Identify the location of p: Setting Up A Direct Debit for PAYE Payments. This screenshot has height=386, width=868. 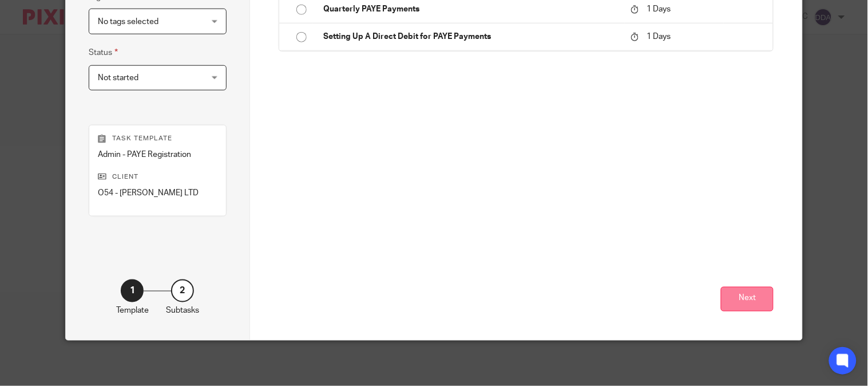
(471, 37).